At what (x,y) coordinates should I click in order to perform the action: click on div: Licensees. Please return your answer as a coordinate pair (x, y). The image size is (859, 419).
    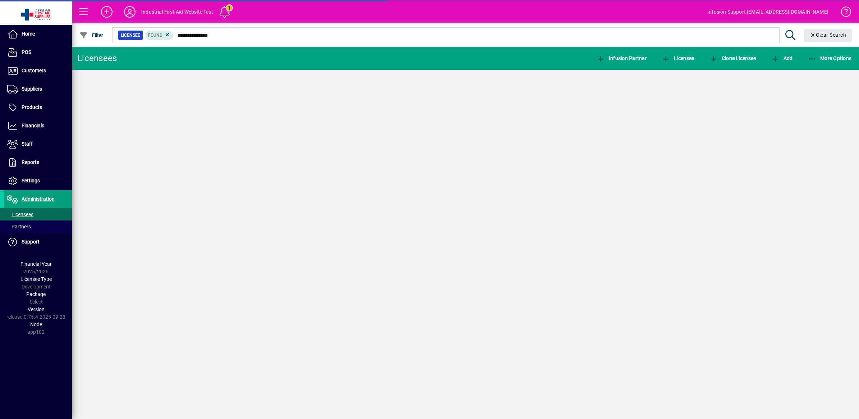
    Looking at the image, I should click on (97, 58).